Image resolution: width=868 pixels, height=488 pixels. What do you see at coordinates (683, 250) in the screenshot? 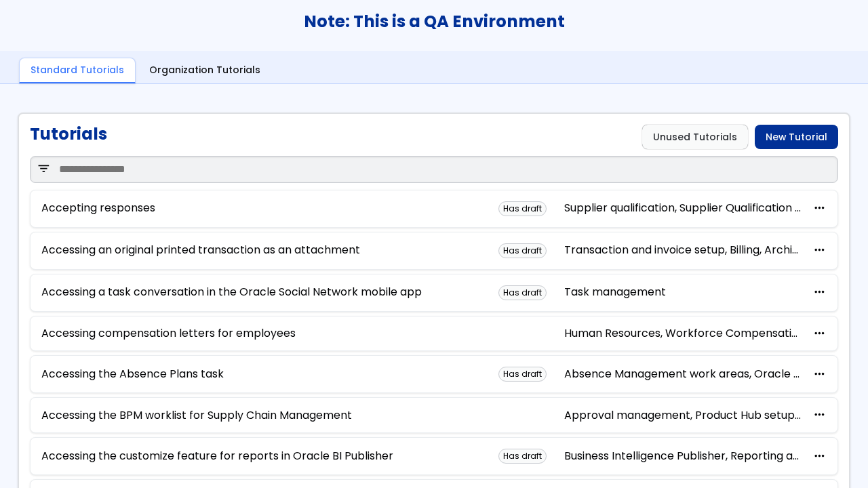
I see `div: Transaction and invoice setup, Billing, and Archive FIN` at bounding box center [683, 250].